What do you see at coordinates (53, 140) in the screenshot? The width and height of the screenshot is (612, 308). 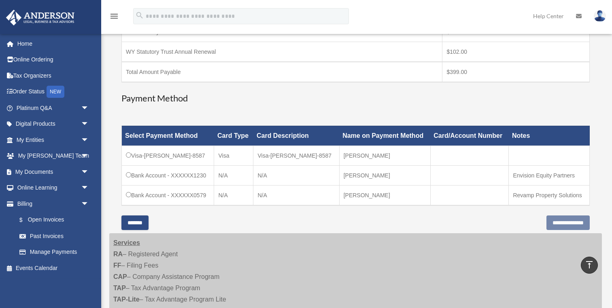 I see `a: My Entitiesarrow_drop_down` at bounding box center [53, 140].